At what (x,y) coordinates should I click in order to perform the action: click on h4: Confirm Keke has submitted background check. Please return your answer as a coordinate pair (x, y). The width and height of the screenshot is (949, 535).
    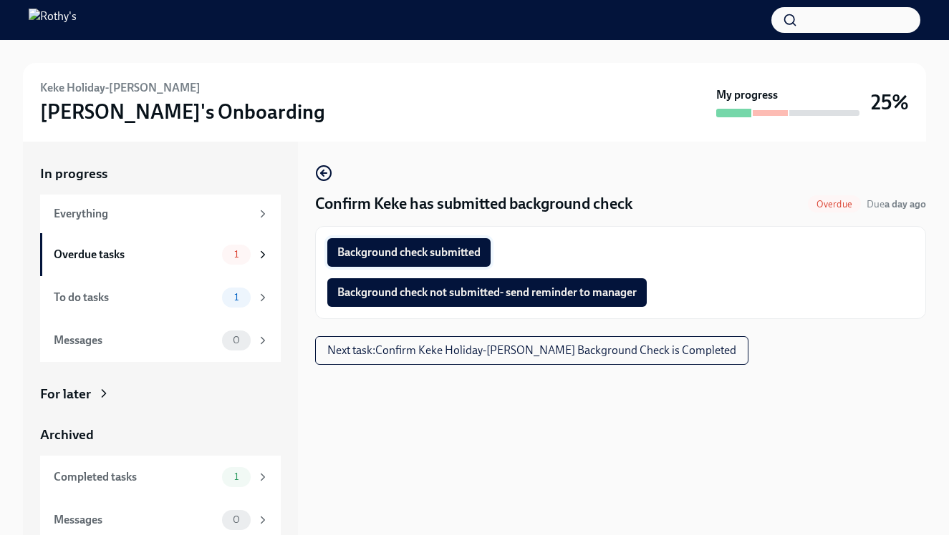
    Looking at the image, I should click on (473, 204).